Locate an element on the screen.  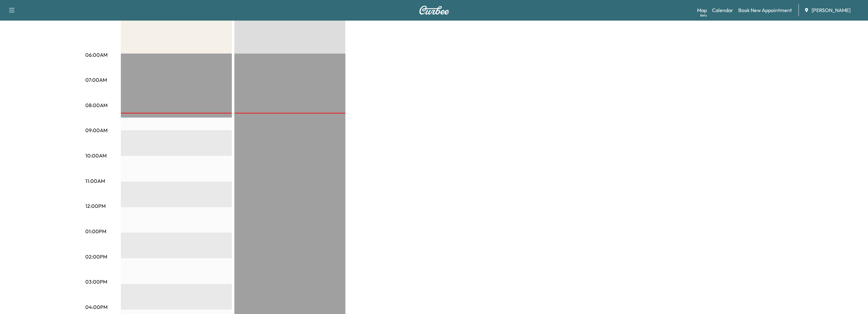
a: Book New Appointment is located at coordinates (765, 10).